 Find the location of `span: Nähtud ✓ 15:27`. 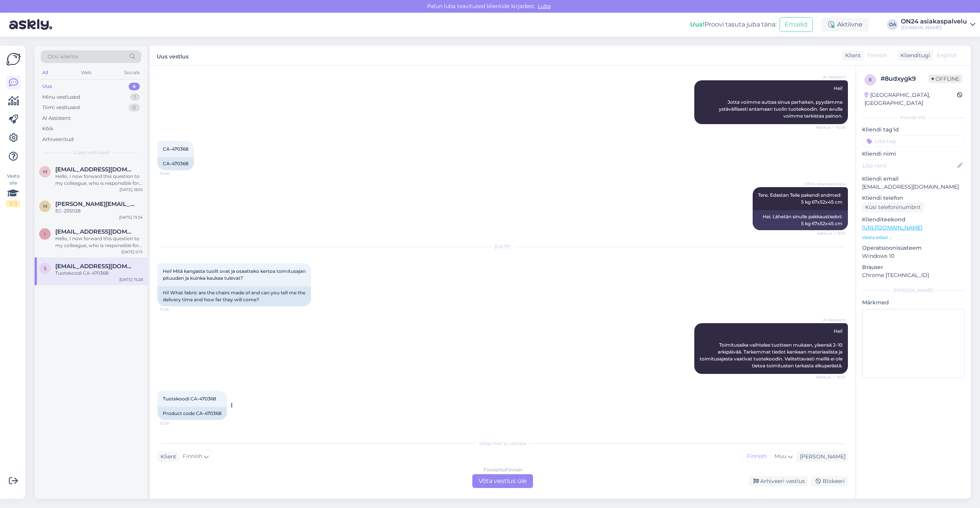

span: Nähtud ✓ 15:27 is located at coordinates (831, 377).